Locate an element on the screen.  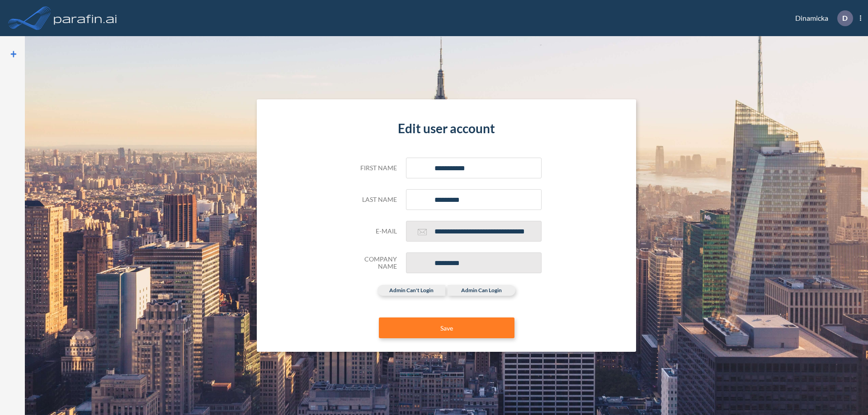
h4: Edit user account is located at coordinates (446, 129).